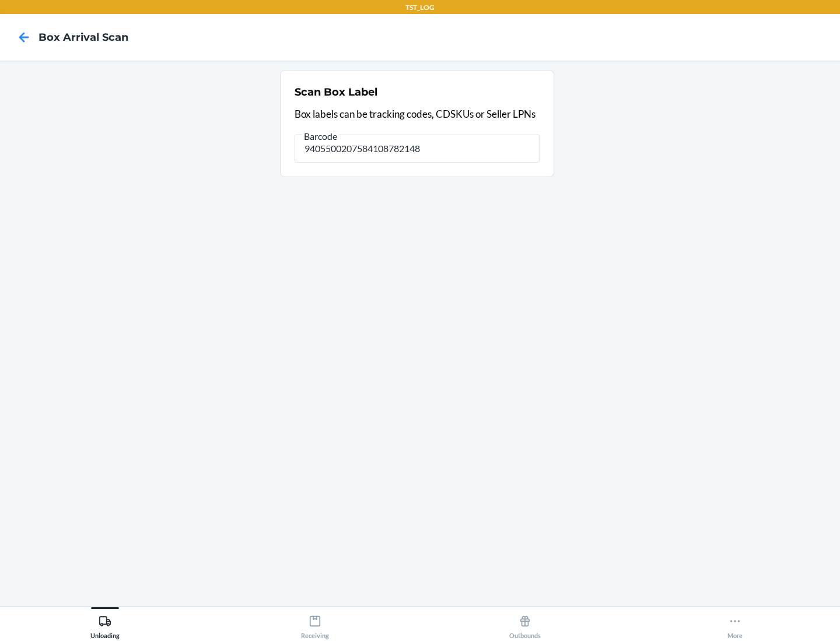  What do you see at coordinates (525, 623) in the screenshot?
I see `button: Outbounds` at bounding box center [525, 623].